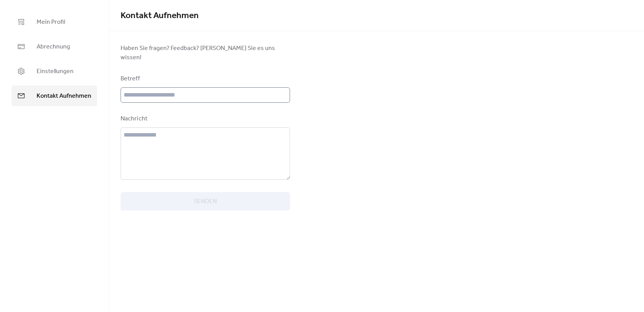 This screenshot has height=312, width=644. What do you see at coordinates (51, 22) in the screenshot?
I see `span: Mein Profil` at bounding box center [51, 22].